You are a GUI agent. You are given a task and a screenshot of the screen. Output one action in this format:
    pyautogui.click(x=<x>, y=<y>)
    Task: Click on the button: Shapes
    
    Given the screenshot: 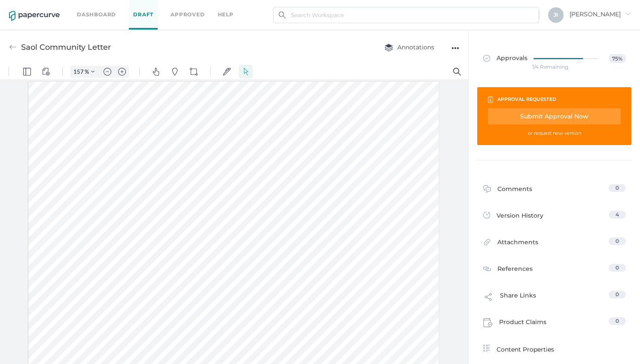 What is the action you would take?
    pyautogui.click(x=194, y=8)
    